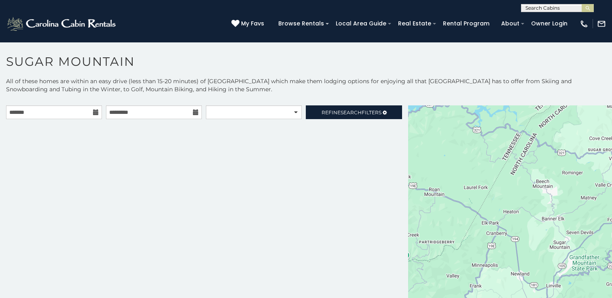 Image resolution: width=612 pixels, height=298 pixels. Describe the element at coordinates (466, 23) in the screenshot. I see `a: Rental Program` at that location.